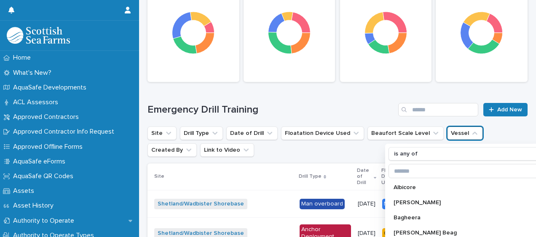 Image resolution: width=536 pixels, height=237 pixels. I want to click on p: AquaSafe eForms, so click(41, 162).